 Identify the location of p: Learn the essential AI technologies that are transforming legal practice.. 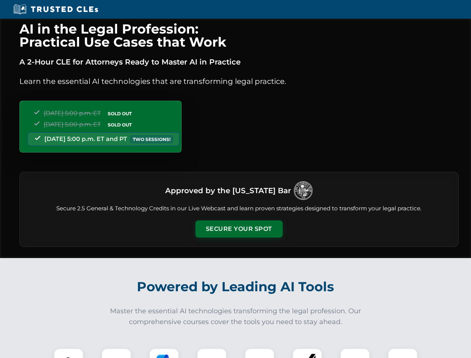
(239, 81).